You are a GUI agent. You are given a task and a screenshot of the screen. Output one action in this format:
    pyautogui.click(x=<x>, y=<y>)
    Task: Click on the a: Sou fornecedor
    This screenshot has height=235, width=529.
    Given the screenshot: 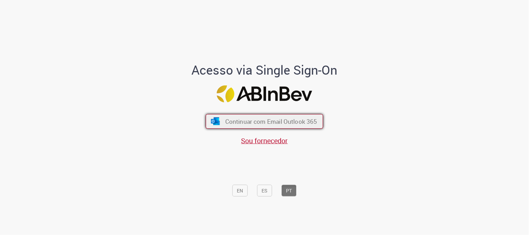 What is the action you would take?
    pyautogui.click(x=265, y=141)
    